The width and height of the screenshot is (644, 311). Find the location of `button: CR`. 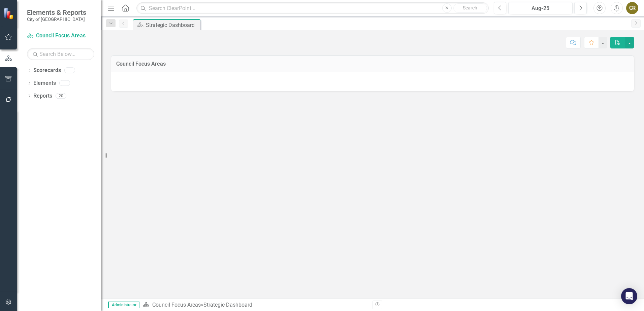

button: CR is located at coordinates (632, 8).